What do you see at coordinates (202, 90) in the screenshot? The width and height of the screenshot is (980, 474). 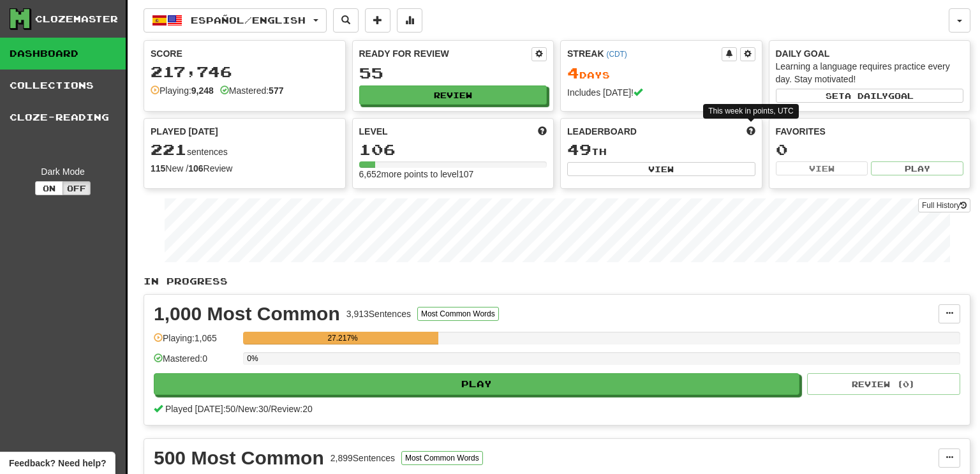 I see `strong: 9,248` at bounding box center [202, 90].